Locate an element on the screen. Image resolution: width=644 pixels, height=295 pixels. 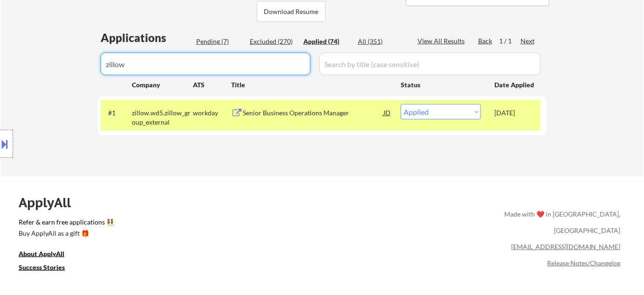
div: Buy ApplyAll as a gift 🎁 is located at coordinates (65, 234).